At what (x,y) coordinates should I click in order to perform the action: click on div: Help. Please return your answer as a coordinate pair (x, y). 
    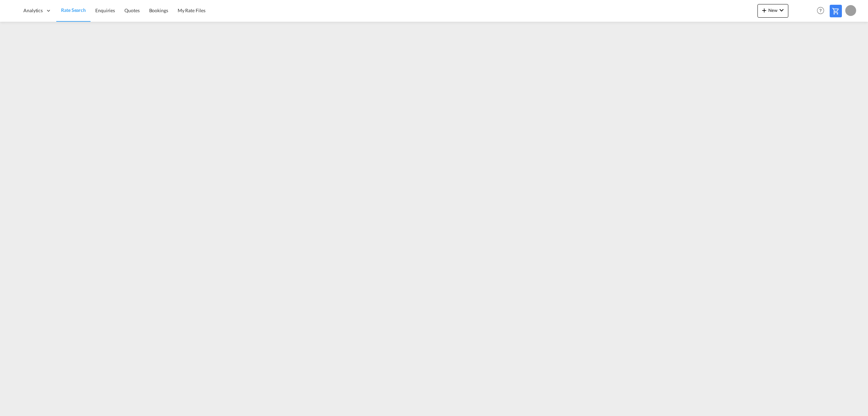
    Looking at the image, I should click on (822, 11).